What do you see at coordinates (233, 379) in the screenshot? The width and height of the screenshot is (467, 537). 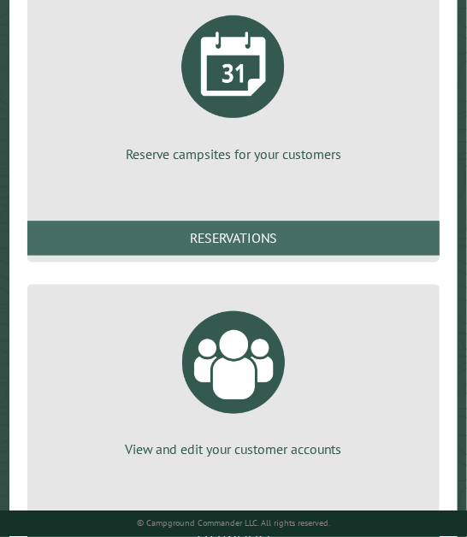 I see `a: View and edit your customer accounts` at bounding box center [233, 379].